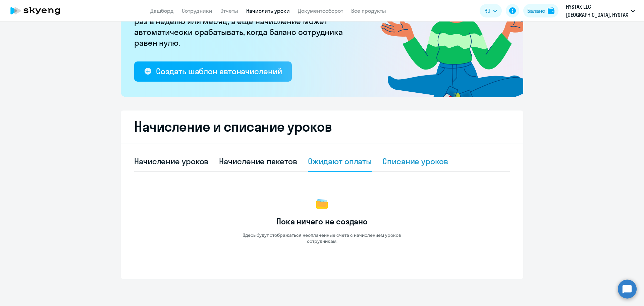 Image resolution: width=644 pixels, height=306 pixels. Describe the element at coordinates (490, 11) in the screenshot. I see `button: RU` at that location.